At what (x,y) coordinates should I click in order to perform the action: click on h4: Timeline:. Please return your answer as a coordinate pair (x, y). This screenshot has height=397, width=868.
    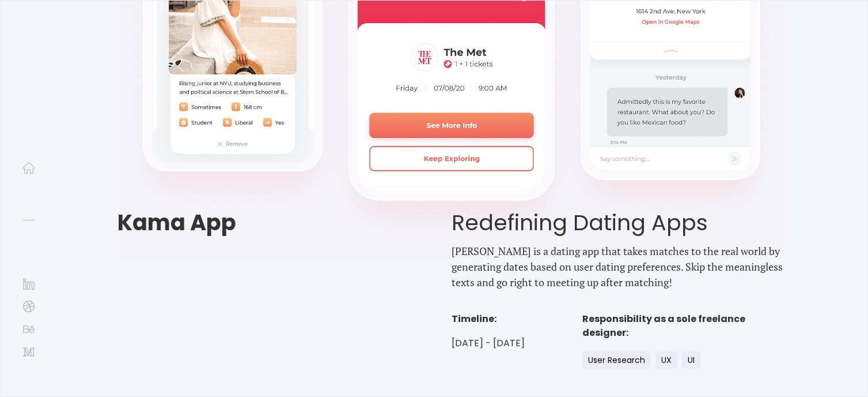
    Looking at the image, I should click on (488, 319).